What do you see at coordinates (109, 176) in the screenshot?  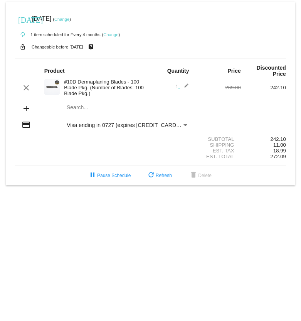 I see `span: Pause Schedule` at bounding box center [109, 176].